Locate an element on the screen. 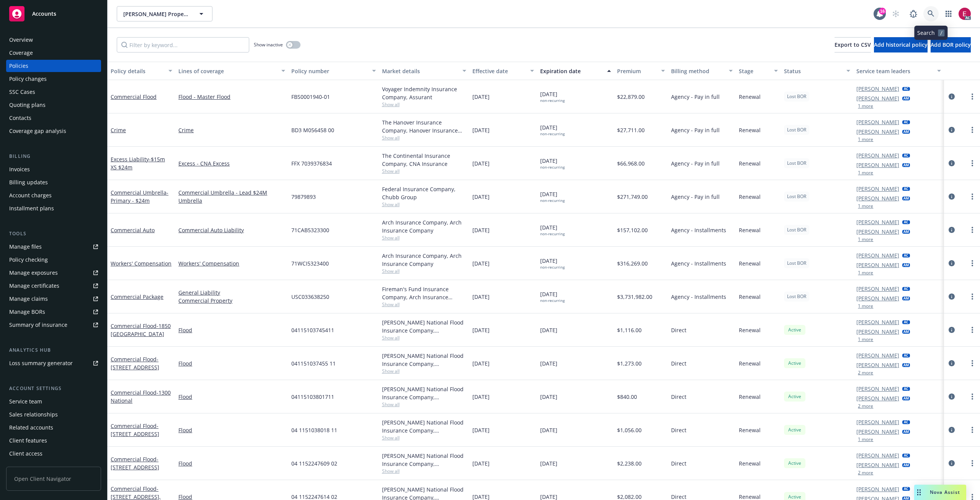  span: Manage exposures is located at coordinates (54, 273).